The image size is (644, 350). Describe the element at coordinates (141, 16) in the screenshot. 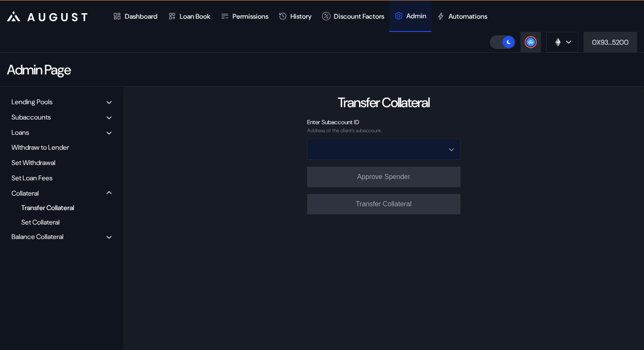

I see `div: Dashboard` at that location.